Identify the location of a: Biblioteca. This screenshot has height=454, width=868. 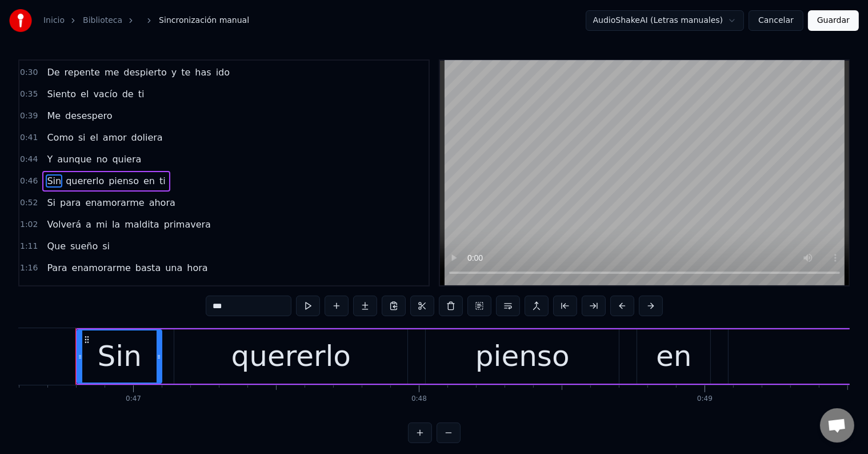
(102, 21).